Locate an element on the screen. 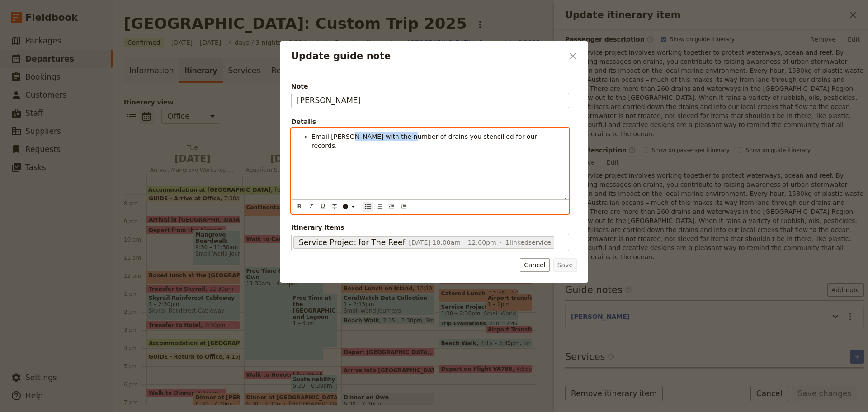 Image resolution: width=868 pixels, height=412 pixels. span: Note is located at coordinates (430, 87).